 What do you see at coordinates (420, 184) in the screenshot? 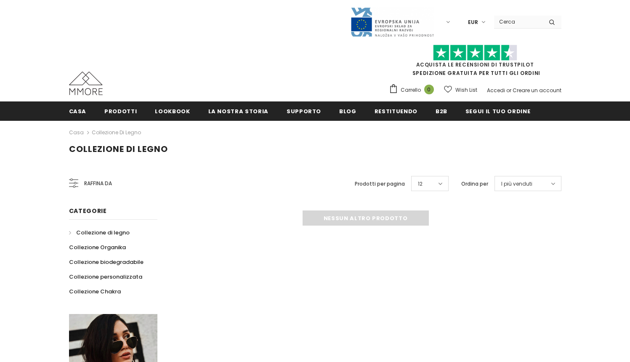
I see `span: 12` at bounding box center [420, 184].